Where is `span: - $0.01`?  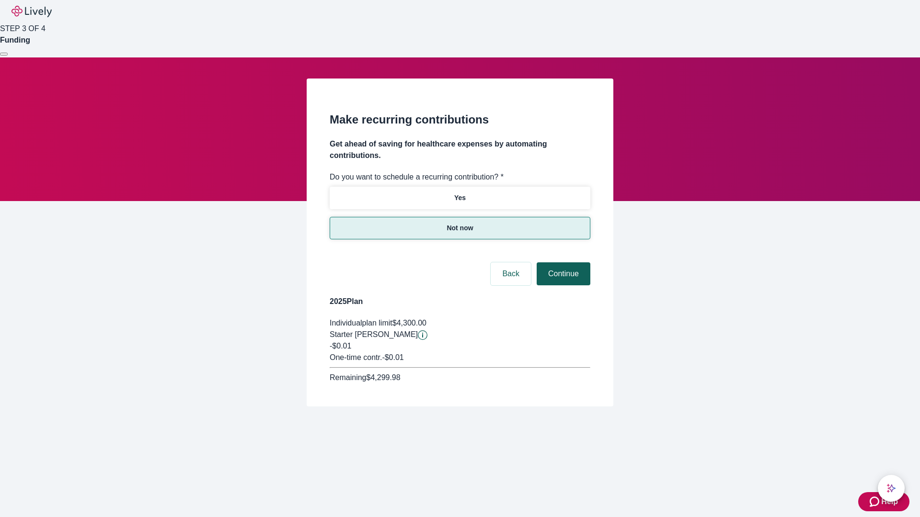 span: - $0.01 is located at coordinates (392, 357).